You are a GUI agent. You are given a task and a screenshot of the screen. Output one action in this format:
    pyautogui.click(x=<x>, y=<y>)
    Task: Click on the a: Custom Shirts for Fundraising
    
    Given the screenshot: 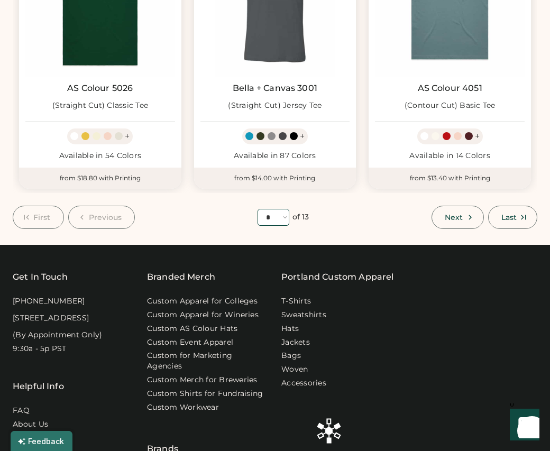 What is the action you would take?
    pyautogui.click(x=205, y=394)
    